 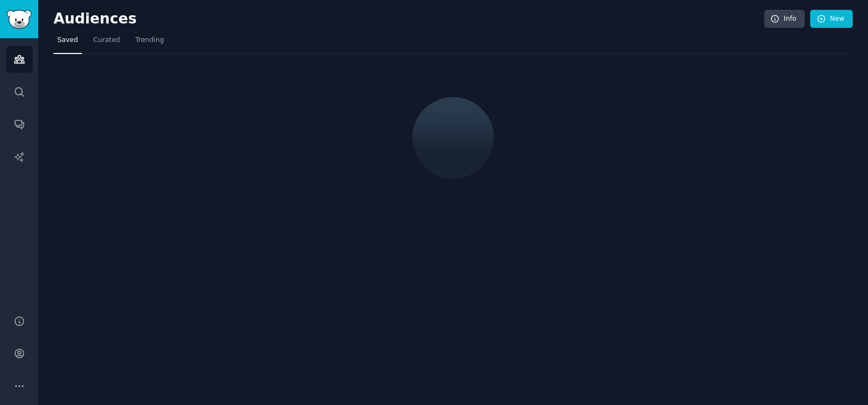 What do you see at coordinates (68, 42) in the screenshot?
I see `a: Saved` at bounding box center [68, 42].